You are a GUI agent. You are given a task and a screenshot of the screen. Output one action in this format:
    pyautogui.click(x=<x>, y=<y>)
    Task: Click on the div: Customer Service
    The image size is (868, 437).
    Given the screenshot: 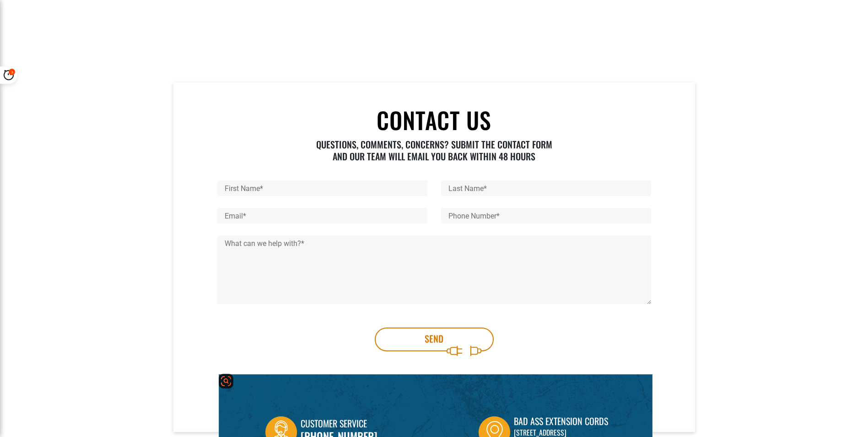 What is the action you would take?
    pyautogui.click(x=339, y=424)
    